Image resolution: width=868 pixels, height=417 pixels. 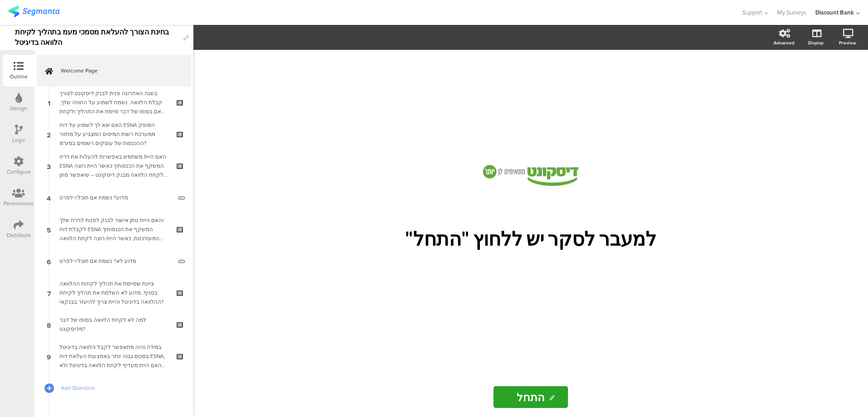 What do you see at coordinates (530, 238) in the screenshot?
I see `p: למעבר לסקר יש ללחוץ "התחל"` at bounding box center [530, 238].